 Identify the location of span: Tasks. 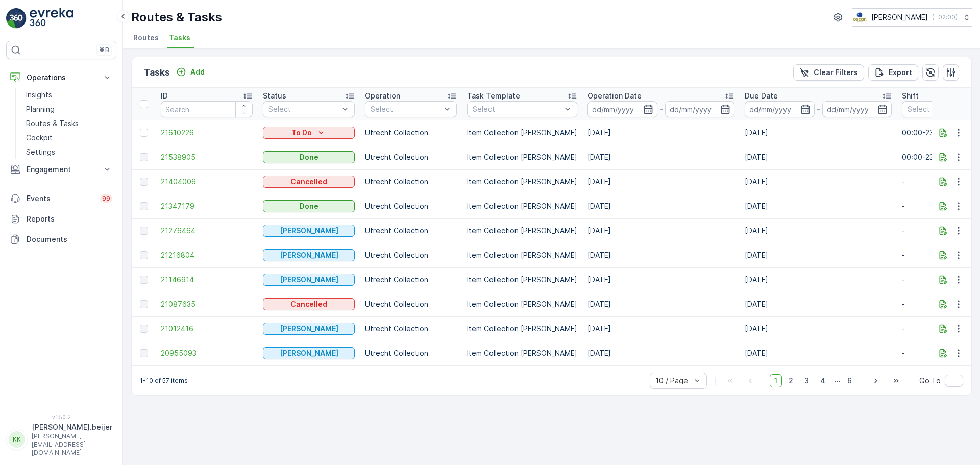
(180, 38).